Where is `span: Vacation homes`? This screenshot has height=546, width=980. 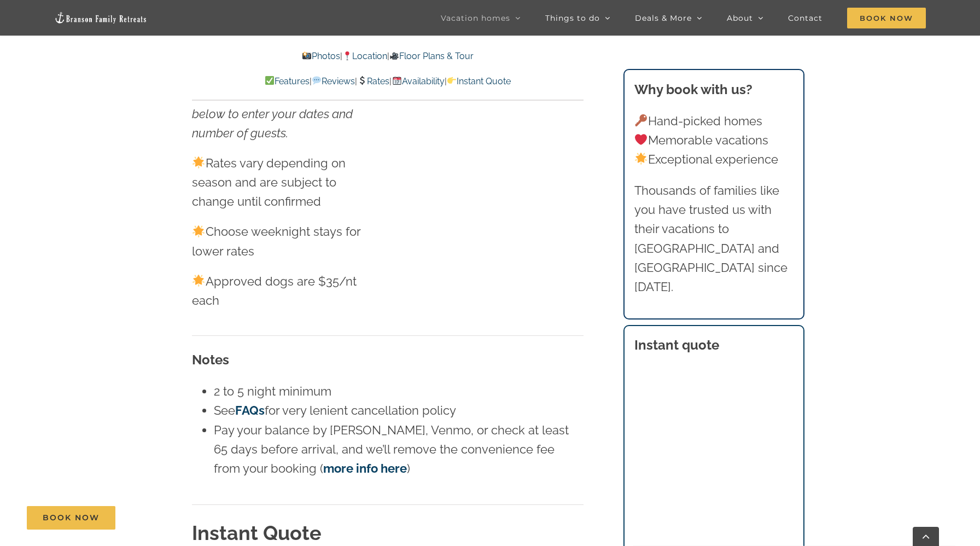 span: Vacation homes is located at coordinates (475, 18).